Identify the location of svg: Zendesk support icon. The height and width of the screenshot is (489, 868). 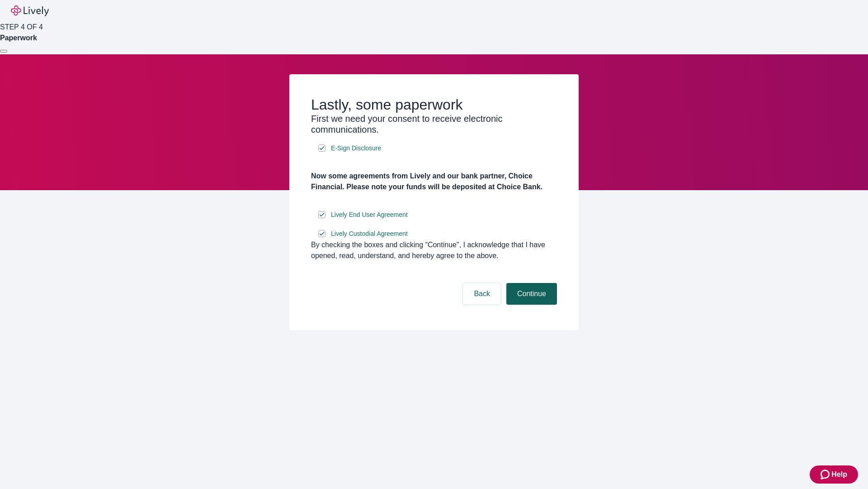
(826, 474).